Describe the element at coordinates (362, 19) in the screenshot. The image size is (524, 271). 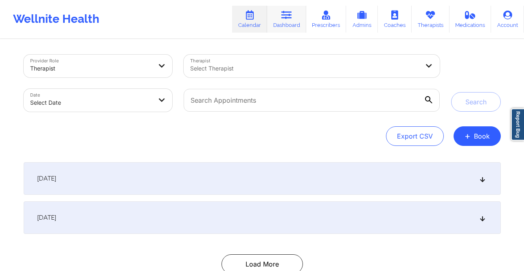
I see `a: Admins` at that location.